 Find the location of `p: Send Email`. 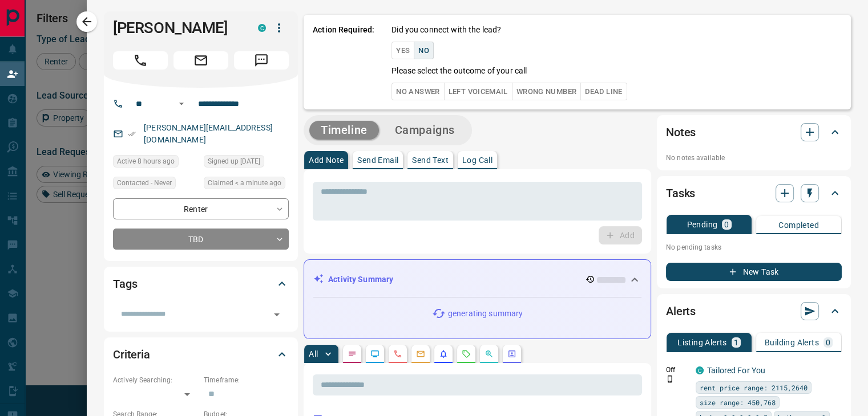

p: Send Email is located at coordinates (378, 160).